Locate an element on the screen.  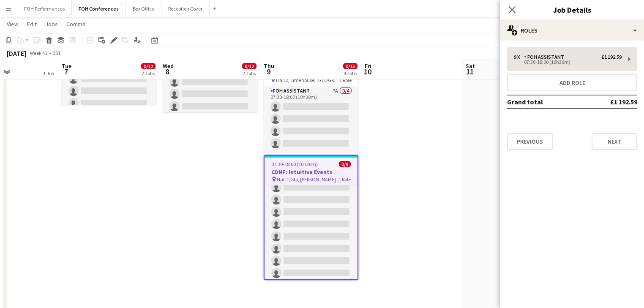
span: 8 is located at coordinates (167, 71).